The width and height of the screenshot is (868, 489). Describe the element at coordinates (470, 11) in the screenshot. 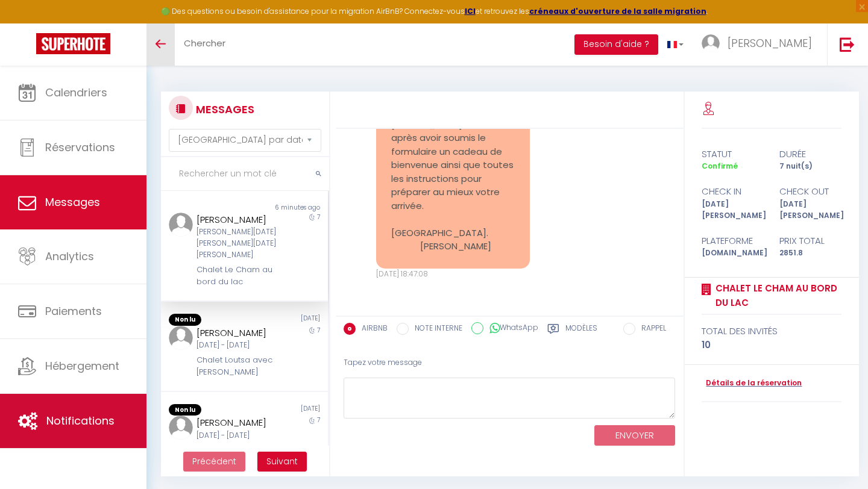

I see `a: ICI` at that location.